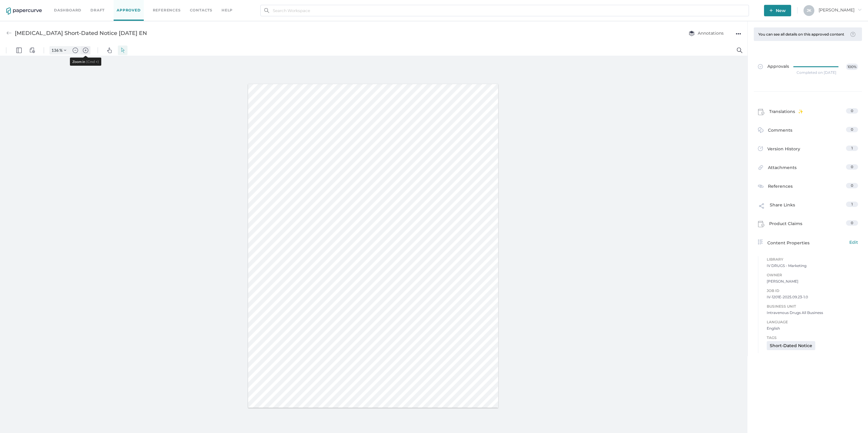  What do you see at coordinates (808, 242) in the screenshot?
I see `div: Content Properties` at bounding box center [808, 242].